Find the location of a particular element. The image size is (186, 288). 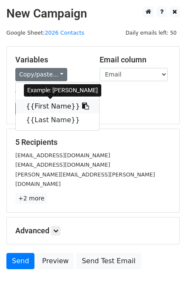

h5: Variables is located at coordinates (51, 60).